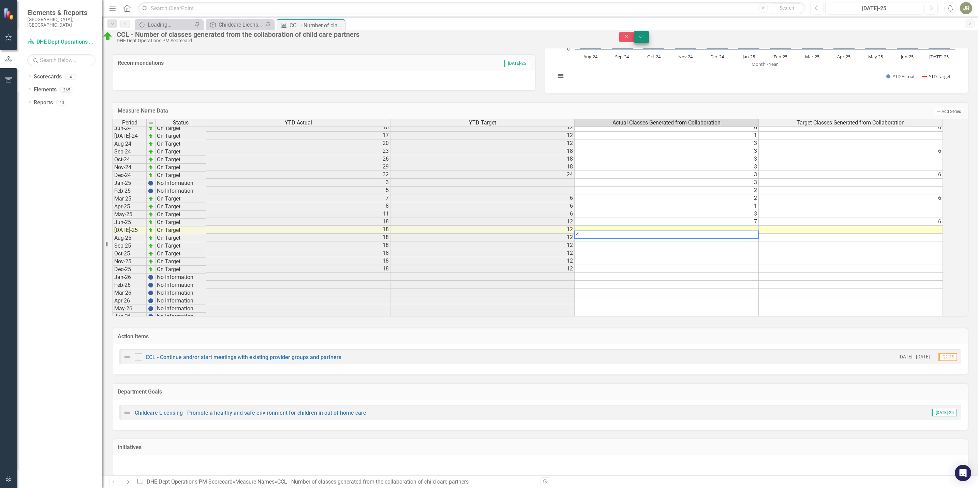  What do you see at coordinates (298, 167) in the screenshot?
I see `td: 29` at bounding box center [298, 167].